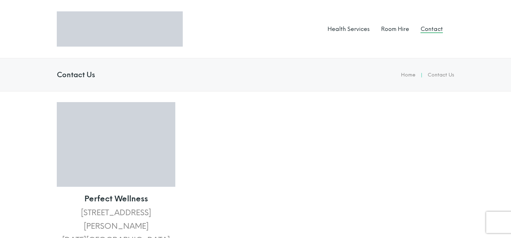 Image resolution: width=511 pixels, height=238 pixels. Describe the element at coordinates (395, 29) in the screenshot. I see `a: Room Hire` at that location.